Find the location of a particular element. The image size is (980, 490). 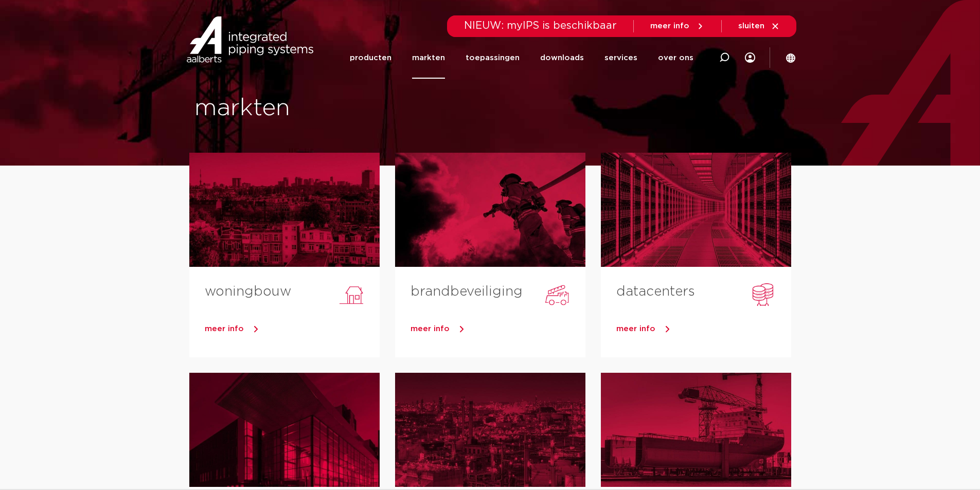

a: toepassingen is located at coordinates (492, 58).